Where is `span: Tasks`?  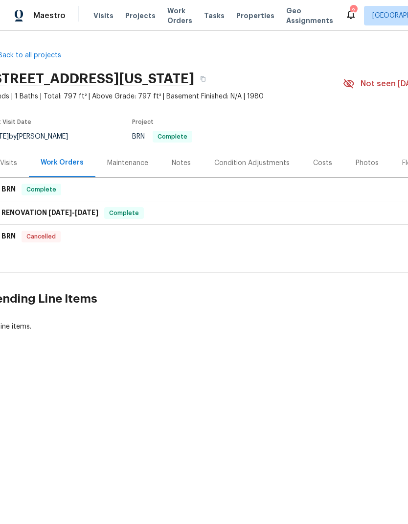 span: Tasks is located at coordinates (214, 16).